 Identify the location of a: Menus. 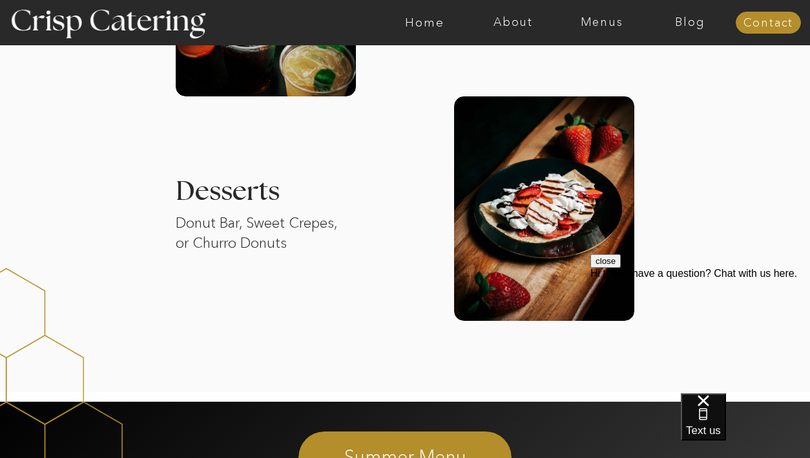
(602, 23).